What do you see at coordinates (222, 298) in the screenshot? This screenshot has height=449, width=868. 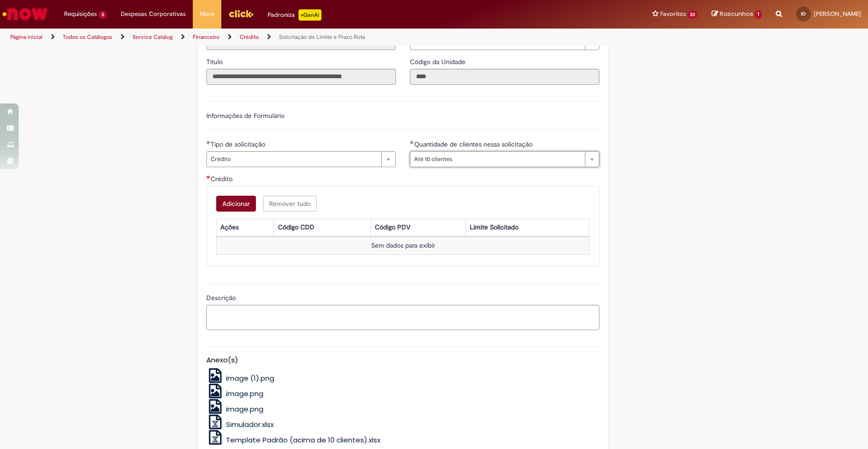 I see `span: Descrição` at bounding box center [222, 298].